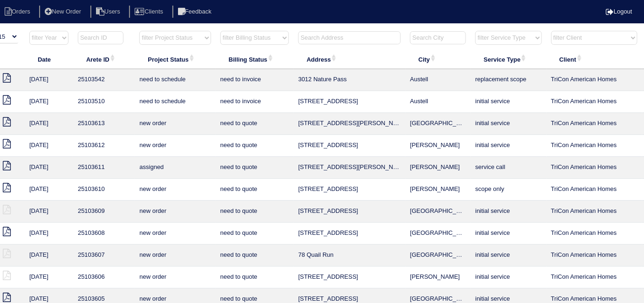 Image resolution: width=644 pixels, height=303 pixels. I want to click on th: Billing Status: activate to sort column ascending, so click(255, 59).